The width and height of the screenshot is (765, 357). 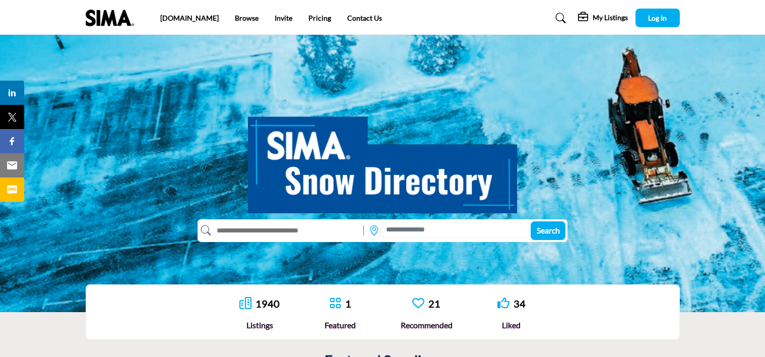 What do you see at coordinates (435, 304) in the screenshot?
I see `a: 21` at bounding box center [435, 304].